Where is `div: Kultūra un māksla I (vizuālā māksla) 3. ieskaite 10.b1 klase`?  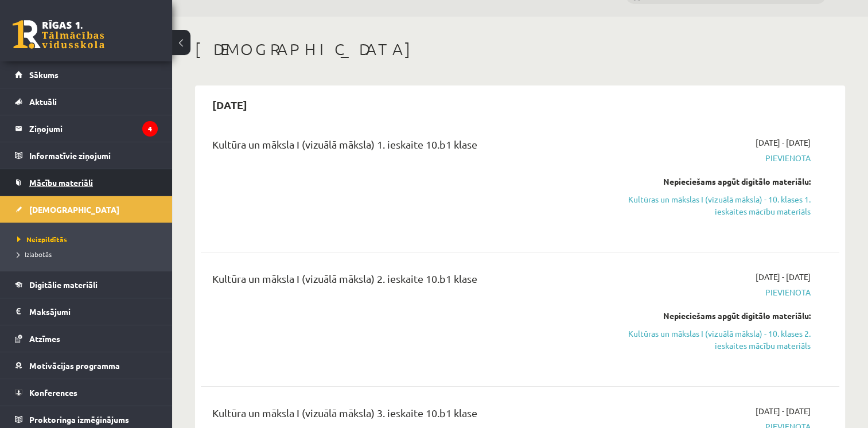
div: Kultūra un māksla I (vizuālā māksla) 3. ieskaite 10.b1 klase is located at coordinates (409, 415).